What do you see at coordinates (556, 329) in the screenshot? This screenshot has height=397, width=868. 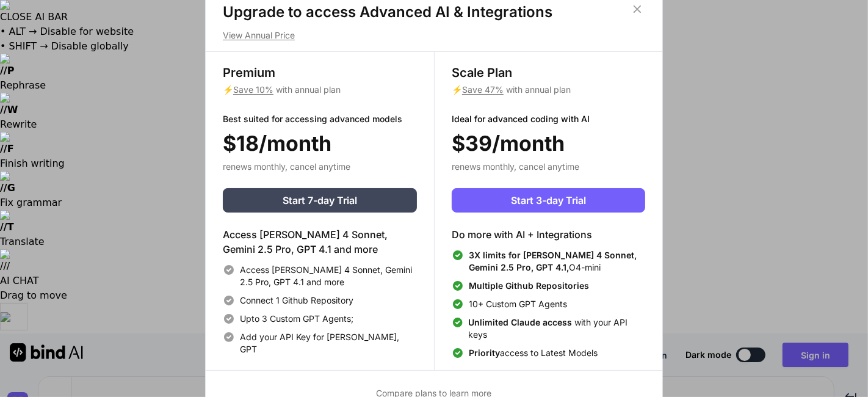 I see `span: with your API keys` at bounding box center [556, 329].